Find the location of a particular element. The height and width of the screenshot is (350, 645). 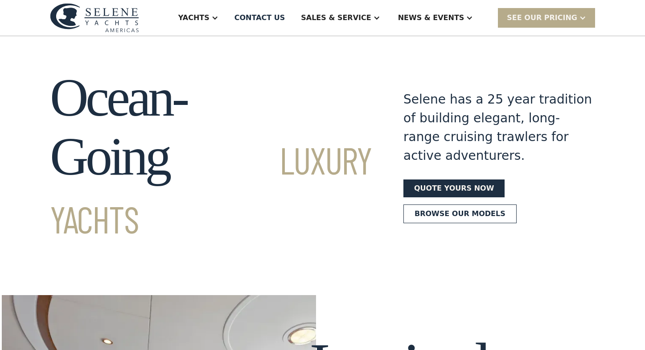

div: Sales & Service is located at coordinates (336, 18).